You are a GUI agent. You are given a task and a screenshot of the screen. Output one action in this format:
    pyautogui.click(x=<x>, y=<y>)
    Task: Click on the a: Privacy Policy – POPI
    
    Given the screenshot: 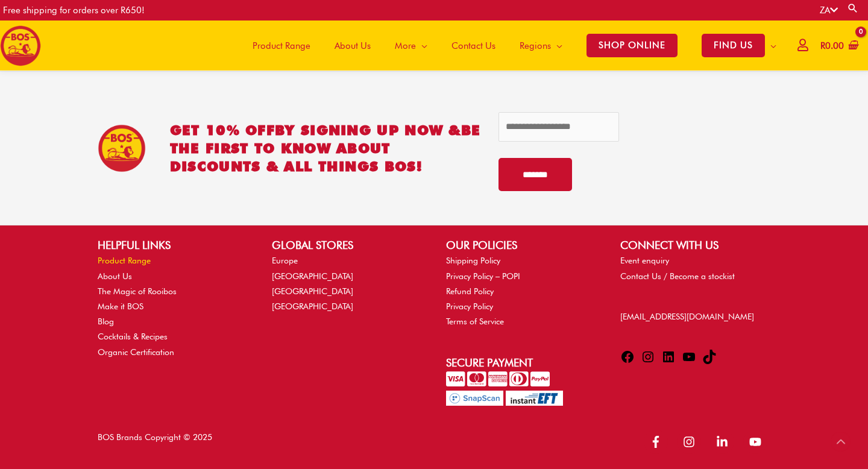 What is the action you would take?
    pyautogui.click(x=483, y=276)
    